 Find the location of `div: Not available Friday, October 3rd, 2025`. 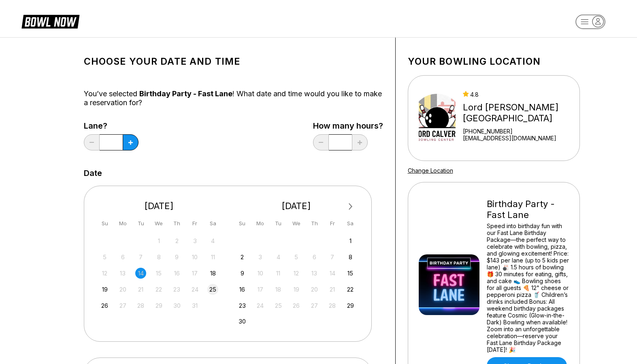

div: Not available Friday, October 3rd, 2025 is located at coordinates (195, 241).